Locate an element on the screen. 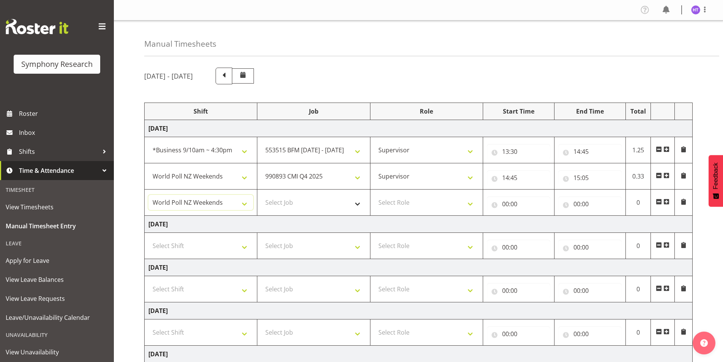 This screenshot has width=723, height=362. div: End Time is located at coordinates (589, 111).